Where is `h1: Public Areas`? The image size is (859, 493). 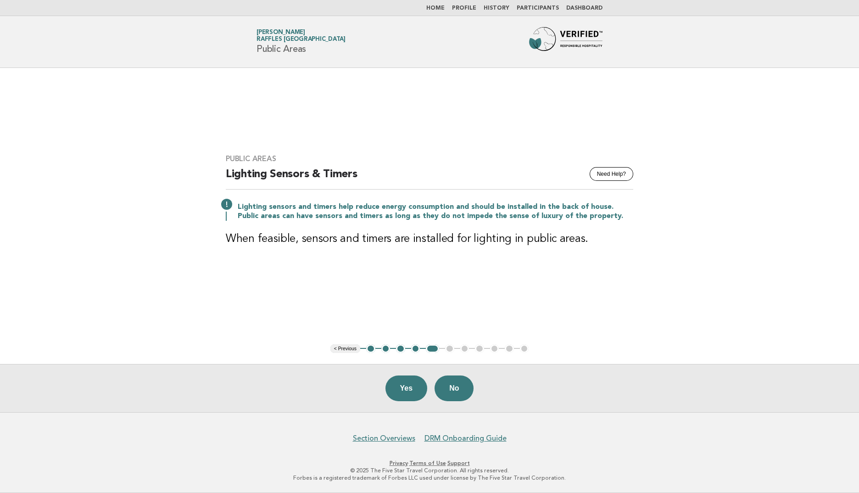 h1: Public Areas is located at coordinates (301, 42).